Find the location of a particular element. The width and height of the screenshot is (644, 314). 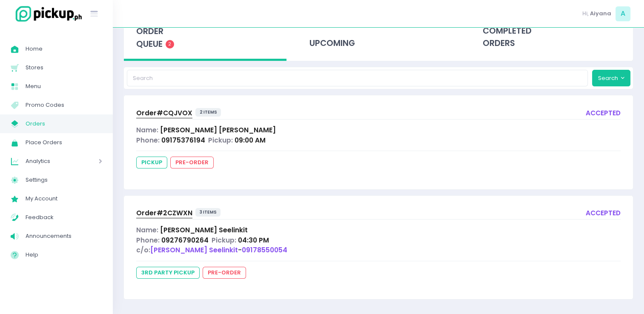

button: Search is located at coordinates (612, 78).